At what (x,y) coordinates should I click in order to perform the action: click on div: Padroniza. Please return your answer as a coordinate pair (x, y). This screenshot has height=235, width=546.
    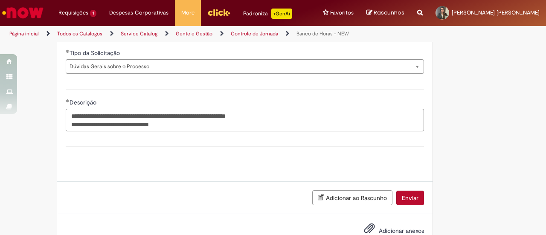
    Looking at the image, I should click on (268, 14).